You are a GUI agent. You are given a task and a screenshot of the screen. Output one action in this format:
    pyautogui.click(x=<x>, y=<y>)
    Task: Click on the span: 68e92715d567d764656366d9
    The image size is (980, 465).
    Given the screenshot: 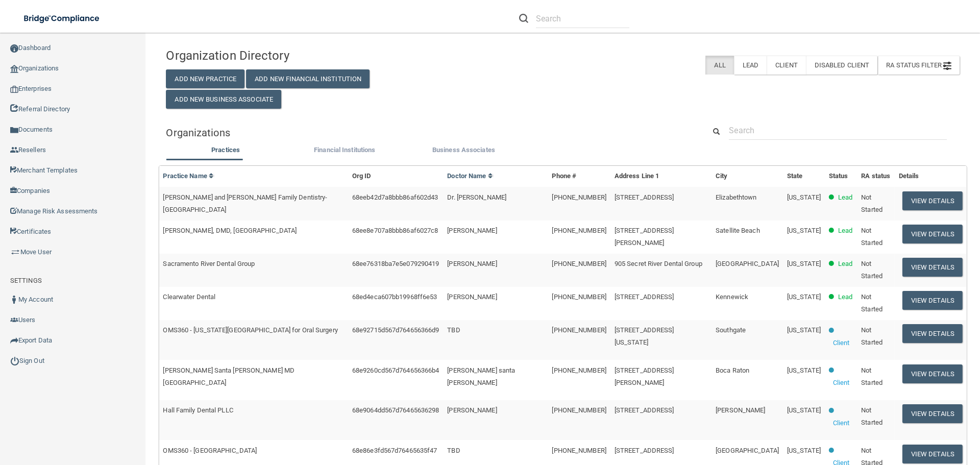 What is the action you would take?
    pyautogui.click(x=395, y=330)
    